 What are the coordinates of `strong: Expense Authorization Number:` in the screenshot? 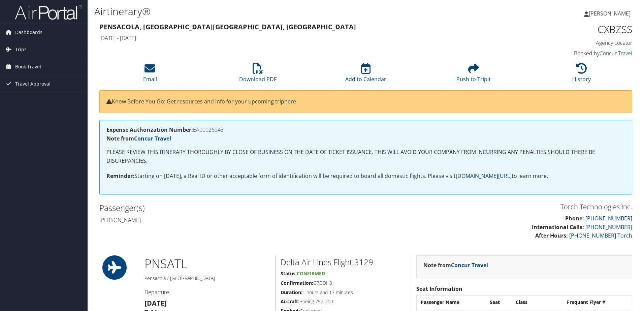 It's located at (150, 130).